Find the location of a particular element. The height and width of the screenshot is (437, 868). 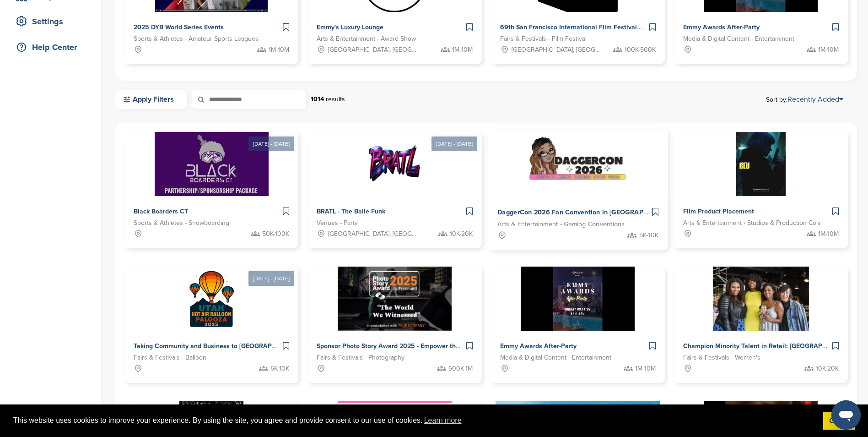

span: Arts & Entertainment - Gaming Conventions is located at coordinates (561, 224).